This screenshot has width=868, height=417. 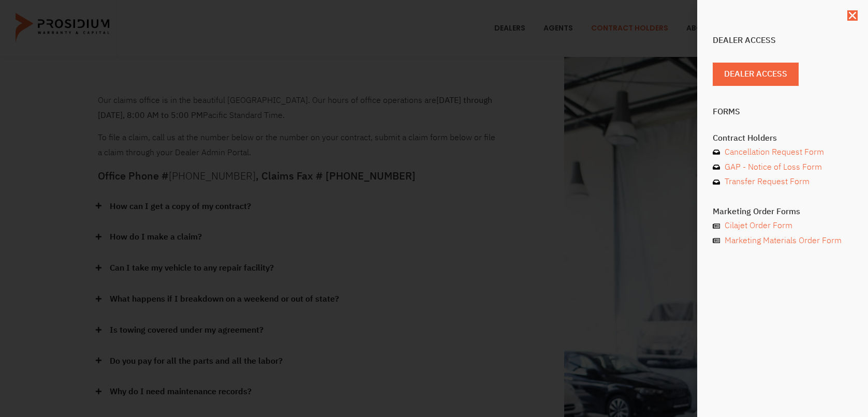 What do you see at coordinates (782, 212) in the screenshot?
I see `h4: Marketing Order Forms` at bounding box center [782, 212].